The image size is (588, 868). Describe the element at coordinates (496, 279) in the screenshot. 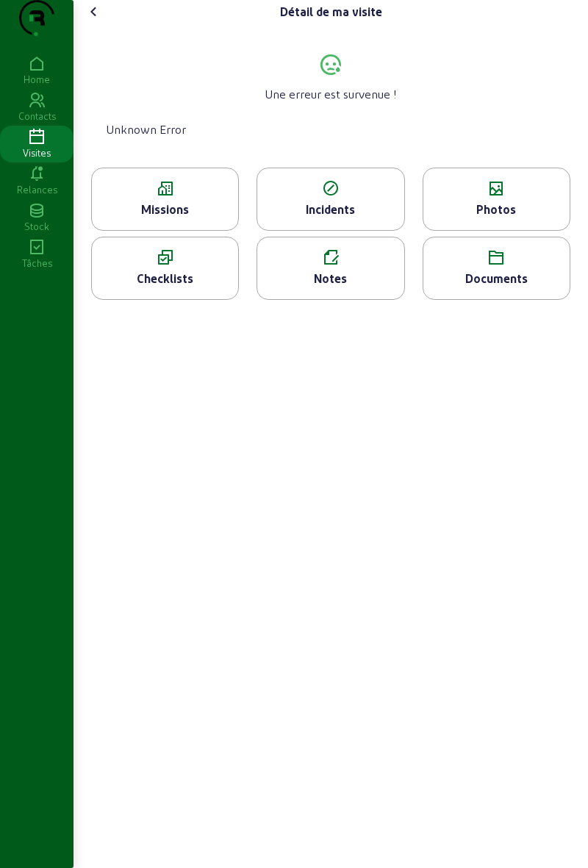

I see `div: Documents` at that location.